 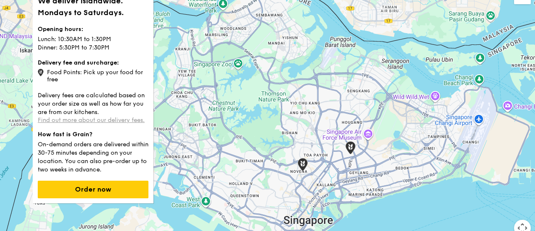 What do you see at coordinates (93, 75) in the screenshot?
I see `div: Food Points: Pick up your food for free` at bounding box center [93, 75].